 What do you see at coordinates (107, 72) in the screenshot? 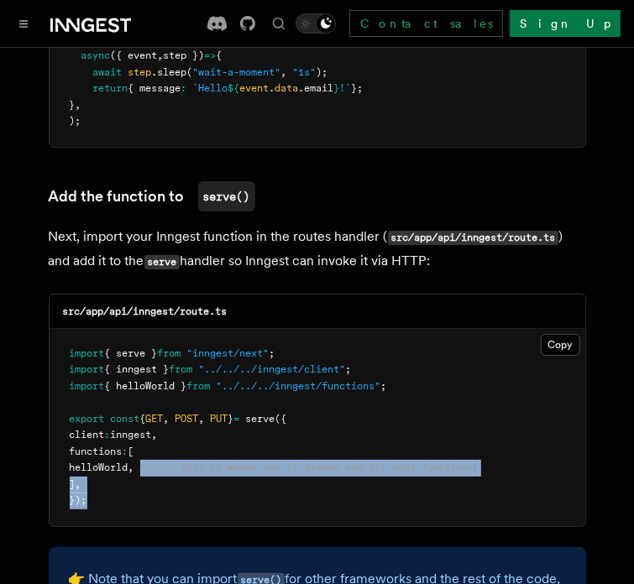
I see `span: await` at bounding box center [107, 72].